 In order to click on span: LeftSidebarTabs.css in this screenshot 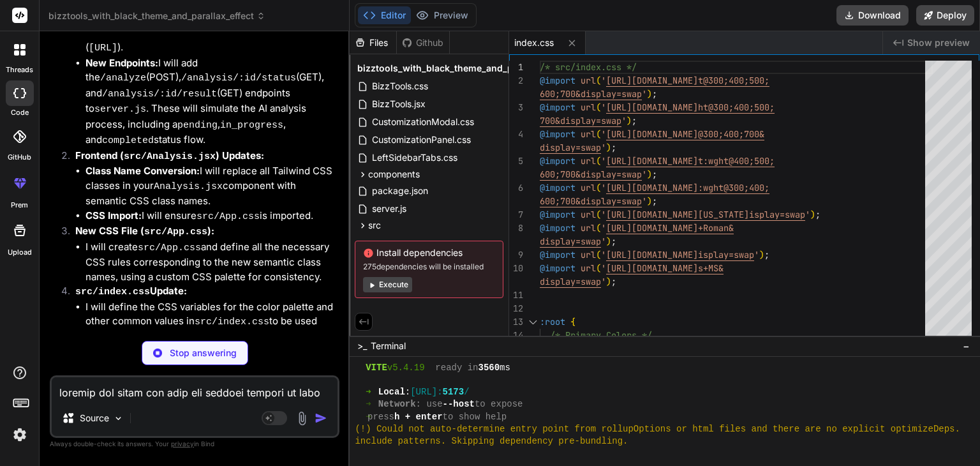, I will do `click(414, 157)`.